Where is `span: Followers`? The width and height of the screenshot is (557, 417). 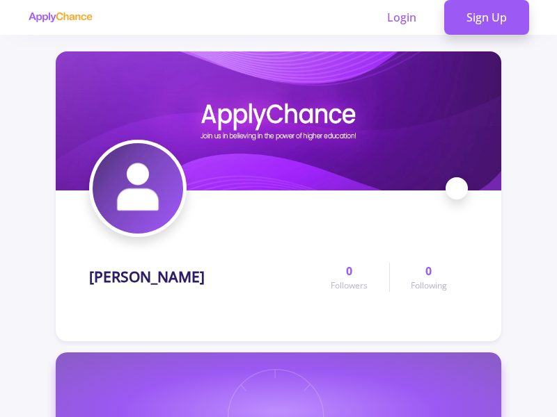 span: Followers is located at coordinates (349, 286).